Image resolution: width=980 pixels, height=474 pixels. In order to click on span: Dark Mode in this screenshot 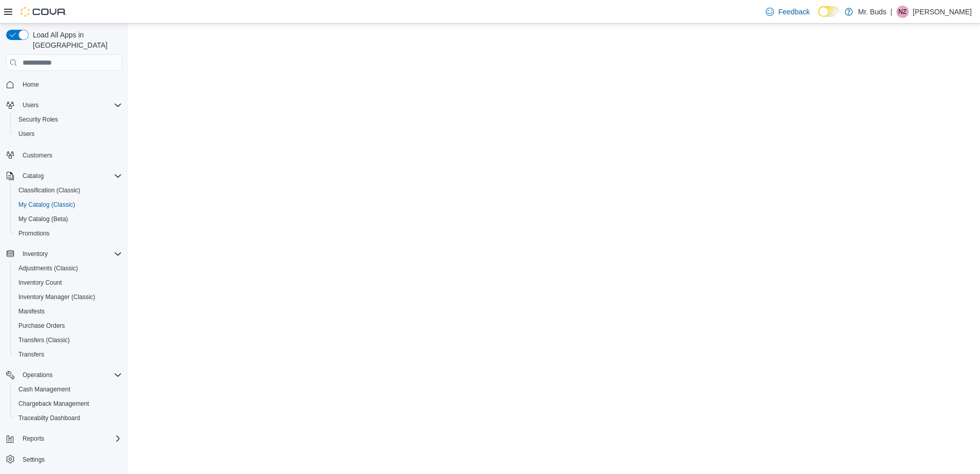, I will do `click(819, 17)`.